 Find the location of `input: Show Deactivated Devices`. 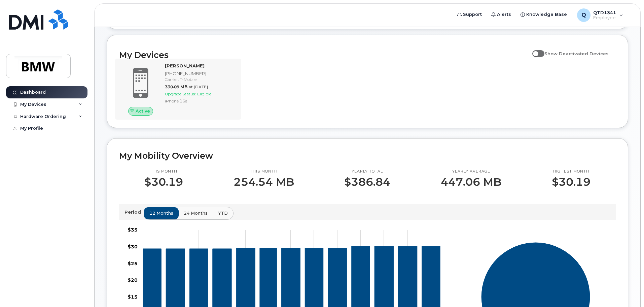

input: Show Deactivated Devices is located at coordinates (535, 50).